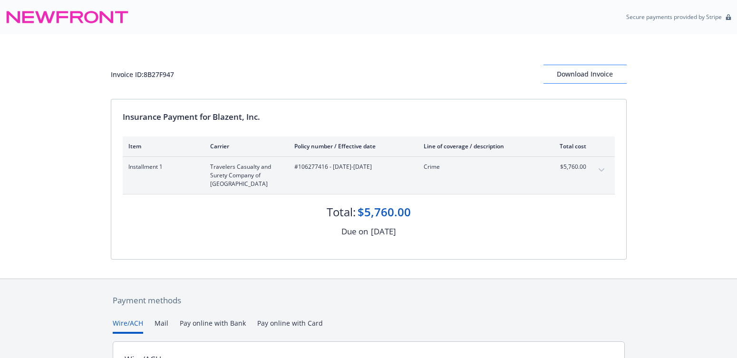 The height and width of the screenshot is (358, 737). Describe the element at coordinates (355, 231) in the screenshot. I see `div: Due on` at that location.